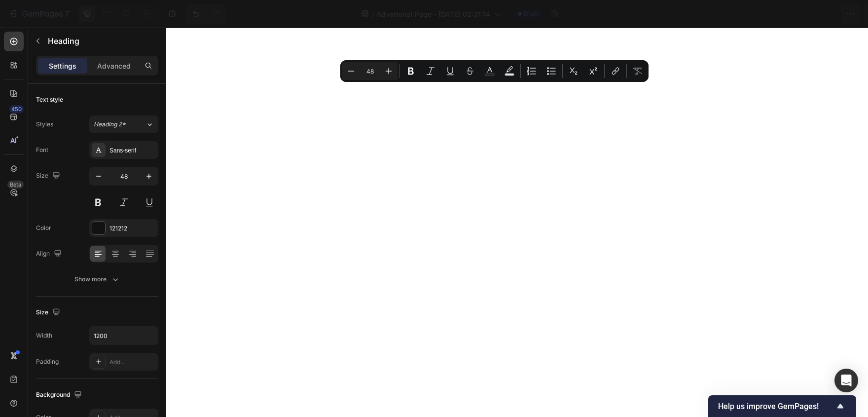 Image resolution: width=868 pixels, height=417 pixels. What do you see at coordinates (63, 66) in the screenshot?
I see `p: Settings` at bounding box center [63, 66].